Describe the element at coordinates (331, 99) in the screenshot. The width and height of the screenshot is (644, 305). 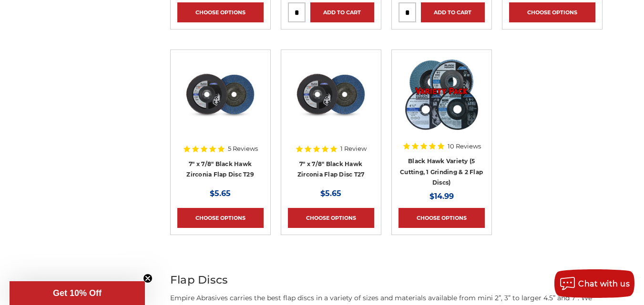
I see `a: 7 inch Zirconia flap disc` at that location.